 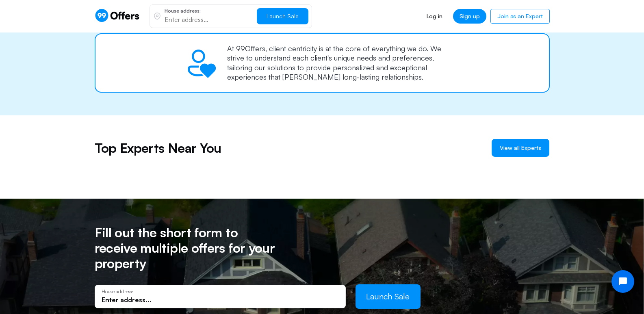 I want to click on p: At 99Offers, client centricity is at the core of everything we do. We strive to understand each c..., so click(x=343, y=63).